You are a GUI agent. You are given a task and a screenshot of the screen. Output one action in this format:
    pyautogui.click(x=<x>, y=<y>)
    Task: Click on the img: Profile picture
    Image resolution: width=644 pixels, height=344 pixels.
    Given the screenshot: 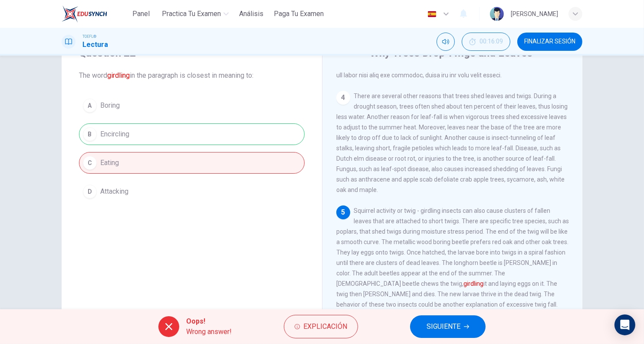 What is the action you would take?
    pyautogui.click(x=497, y=14)
    